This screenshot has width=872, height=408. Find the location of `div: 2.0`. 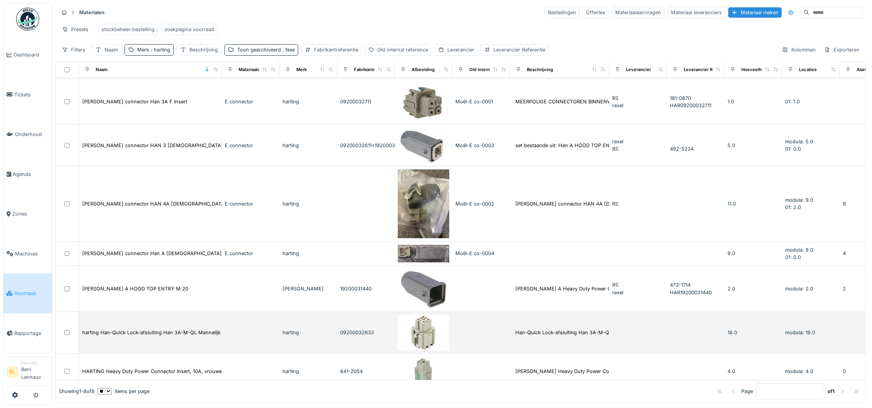

div: 2.0 is located at coordinates (753, 289).